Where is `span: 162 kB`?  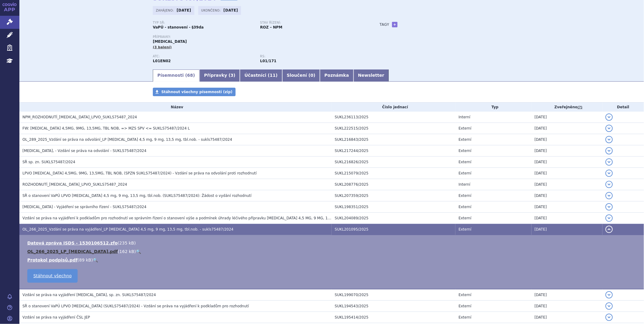 span: 162 kB is located at coordinates (127, 251).